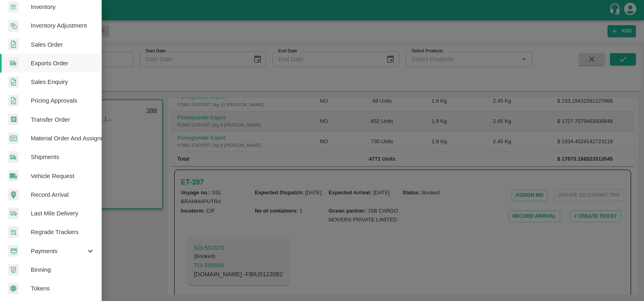 The image size is (644, 301). I want to click on span: Inventory, so click(63, 7).